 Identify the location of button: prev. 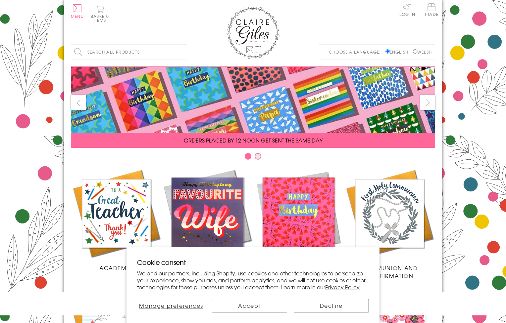
(78, 103).